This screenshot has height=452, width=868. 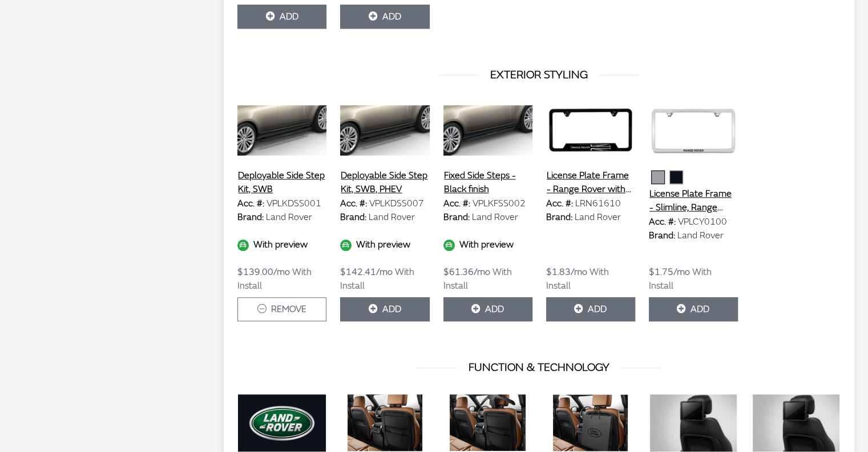 I want to click on button: Chrome, so click(x=658, y=177).